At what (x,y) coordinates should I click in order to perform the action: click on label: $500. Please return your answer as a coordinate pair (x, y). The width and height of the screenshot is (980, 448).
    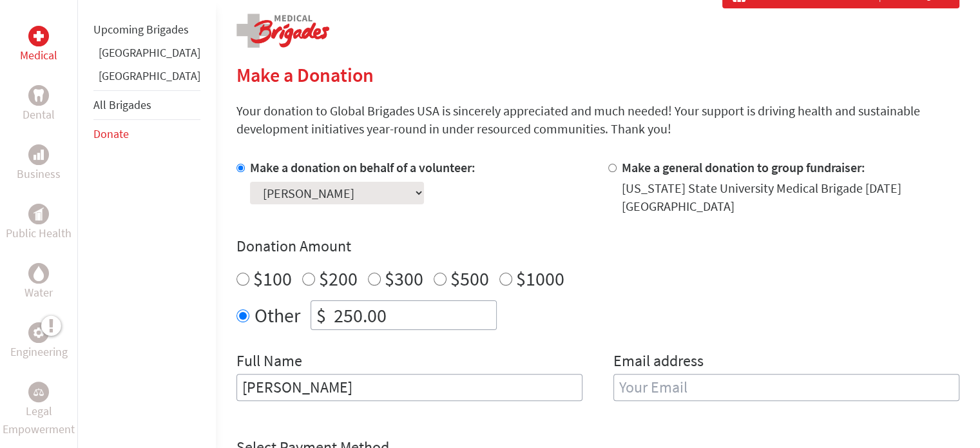
    Looking at the image, I should click on (469, 278).